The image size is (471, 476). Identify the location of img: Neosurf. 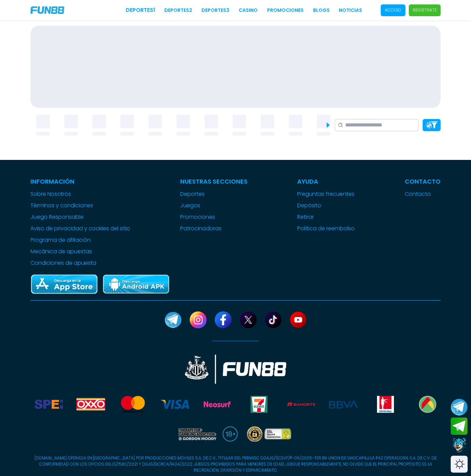
(217, 404).